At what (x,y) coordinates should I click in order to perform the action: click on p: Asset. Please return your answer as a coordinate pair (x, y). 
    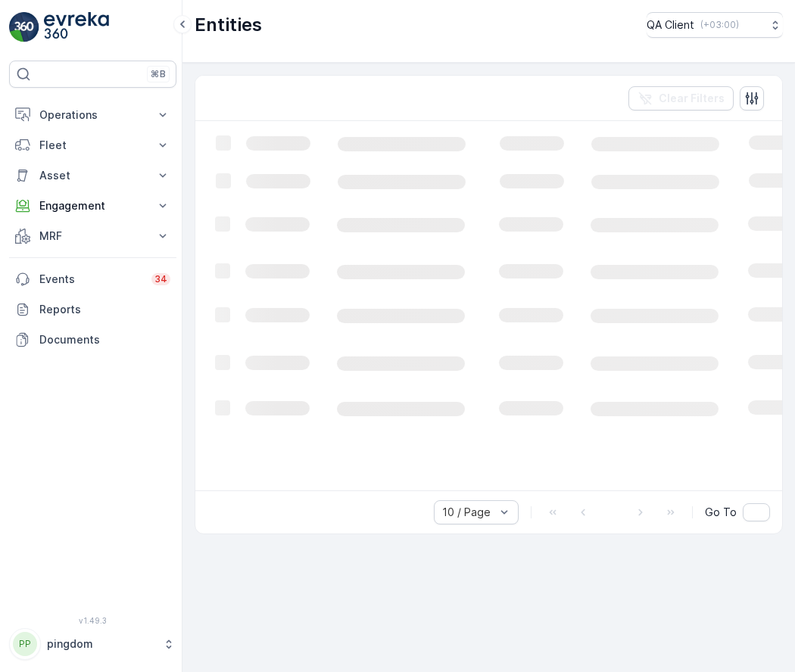
    Looking at the image, I should click on (93, 175).